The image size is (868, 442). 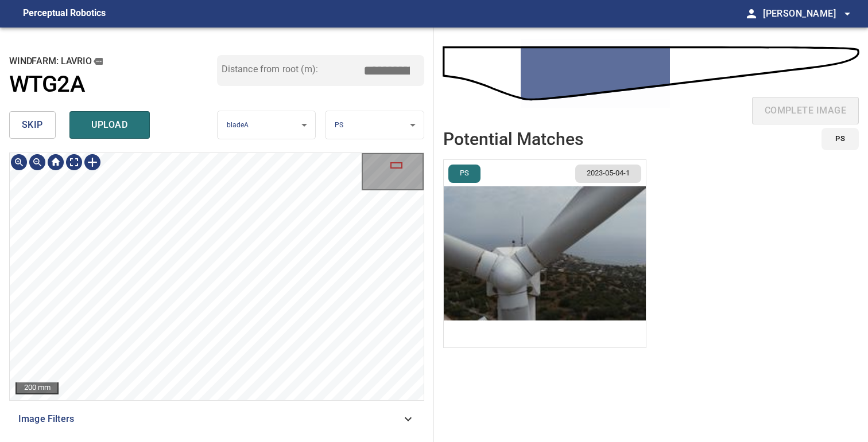 What do you see at coordinates (608, 173) in the screenshot?
I see `span: 2023-05-04-1` at bounding box center [608, 173].